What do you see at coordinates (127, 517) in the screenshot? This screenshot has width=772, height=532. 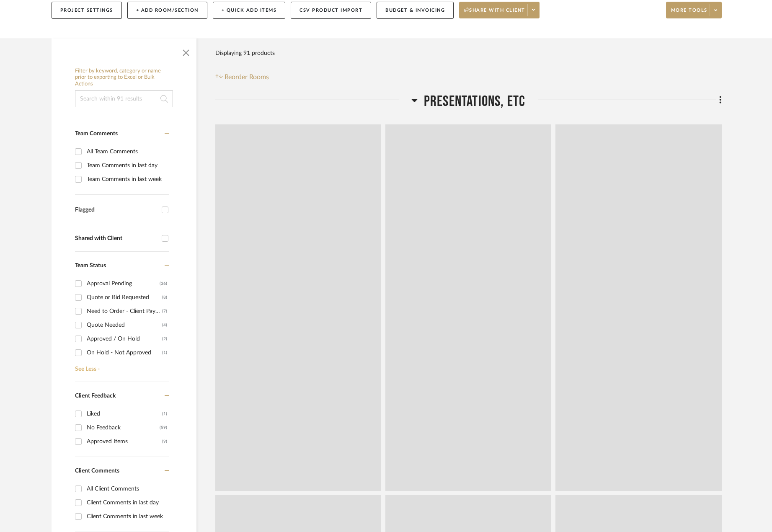 I see `div: Client Comments in last week` at bounding box center [127, 517].